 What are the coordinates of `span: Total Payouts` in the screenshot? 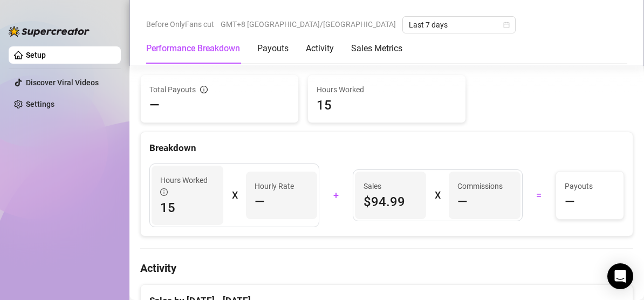 It's located at (173, 90).